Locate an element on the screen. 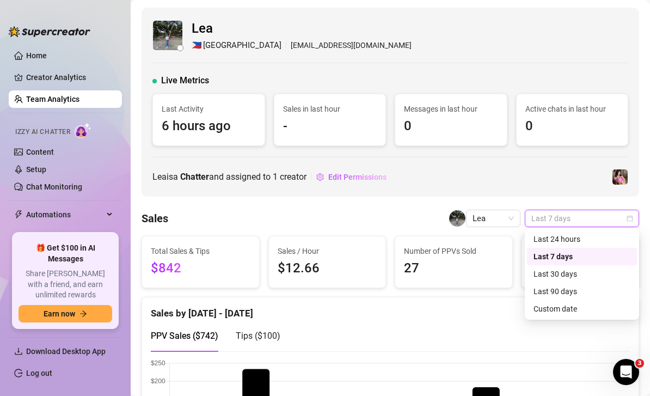 Image resolution: width=650 pixels, height=396 pixels. div: Last 24 hours is located at coordinates (582, 239).